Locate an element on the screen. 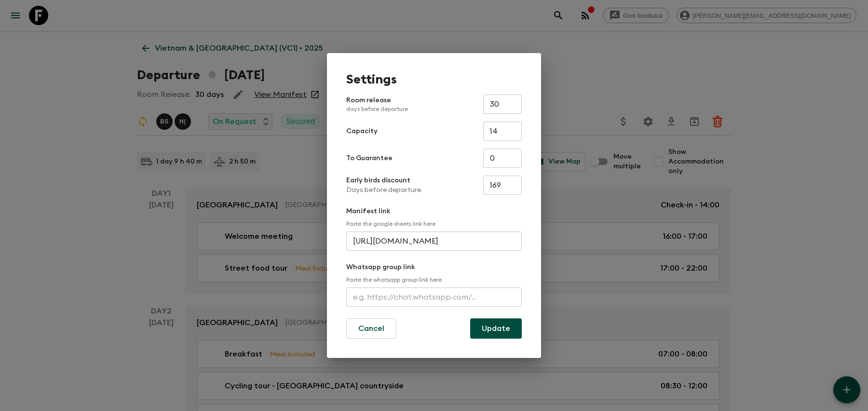  p: Paste the google sheets link here is located at coordinates (434, 224).